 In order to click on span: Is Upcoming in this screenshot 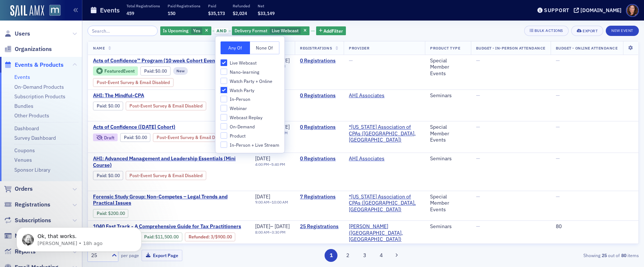, I will do `click(175, 30)`.